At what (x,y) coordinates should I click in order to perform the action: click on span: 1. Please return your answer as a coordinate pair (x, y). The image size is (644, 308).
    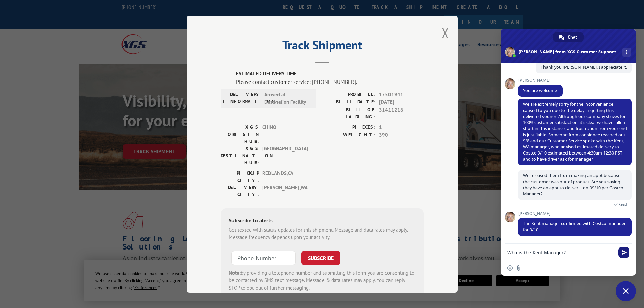
    Looking at the image, I should click on (402, 127).